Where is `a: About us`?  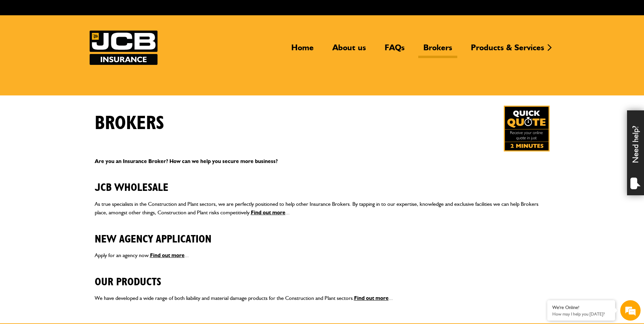 a: About us is located at coordinates (349, 50).